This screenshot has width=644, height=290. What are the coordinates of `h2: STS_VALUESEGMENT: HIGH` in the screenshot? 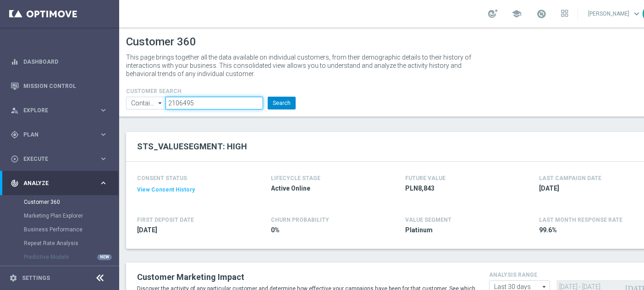 It's located at (192, 147).